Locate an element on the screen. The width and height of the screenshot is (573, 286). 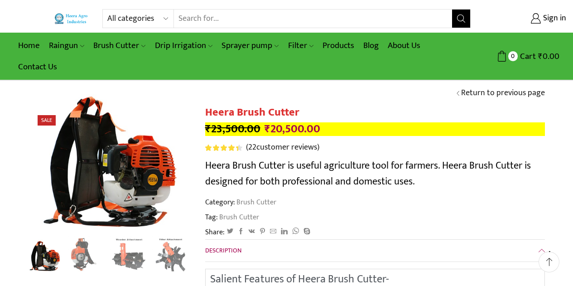
span: Category: is located at coordinates (240, 202).